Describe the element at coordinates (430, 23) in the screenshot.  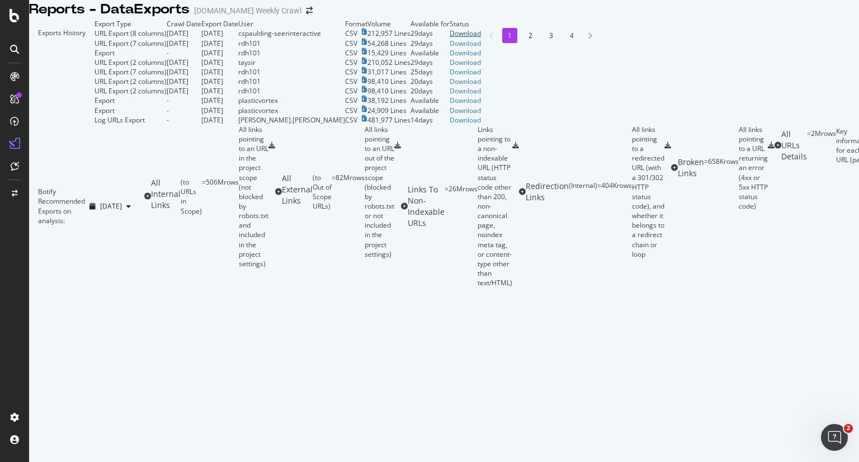
I see `td: Available for` at that location.